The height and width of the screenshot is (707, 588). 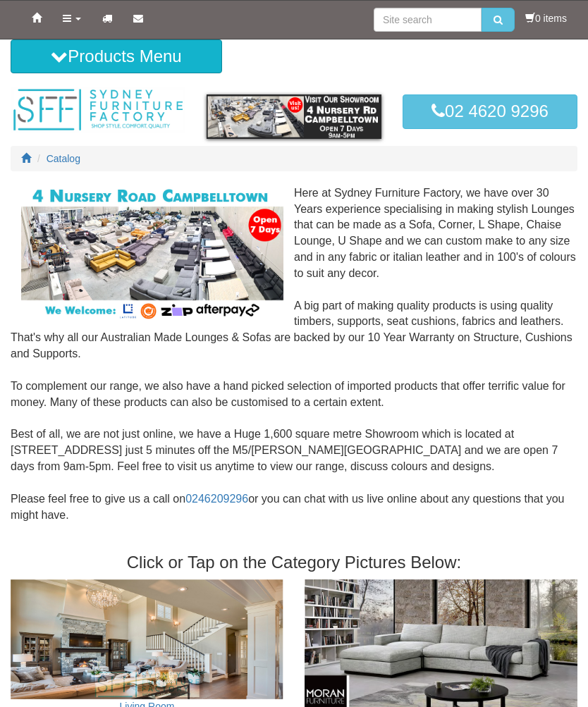 What do you see at coordinates (294, 116) in the screenshot?
I see `img: showroom.gif` at bounding box center [294, 116].